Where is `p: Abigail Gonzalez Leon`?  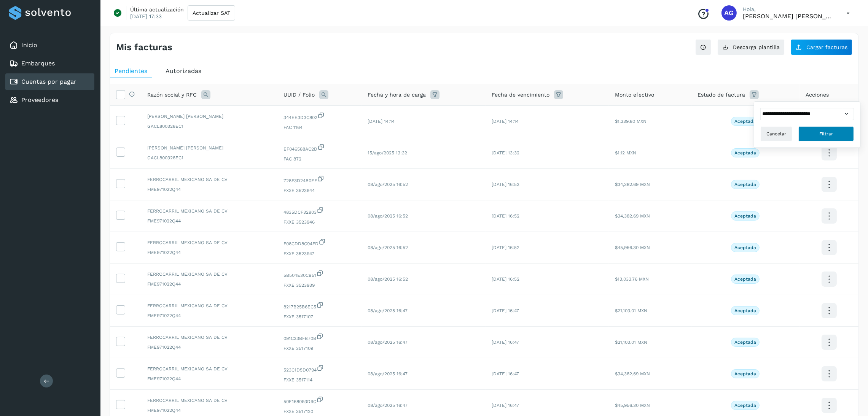
p: Abigail Gonzalez Leon is located at coordinates (789, 16).